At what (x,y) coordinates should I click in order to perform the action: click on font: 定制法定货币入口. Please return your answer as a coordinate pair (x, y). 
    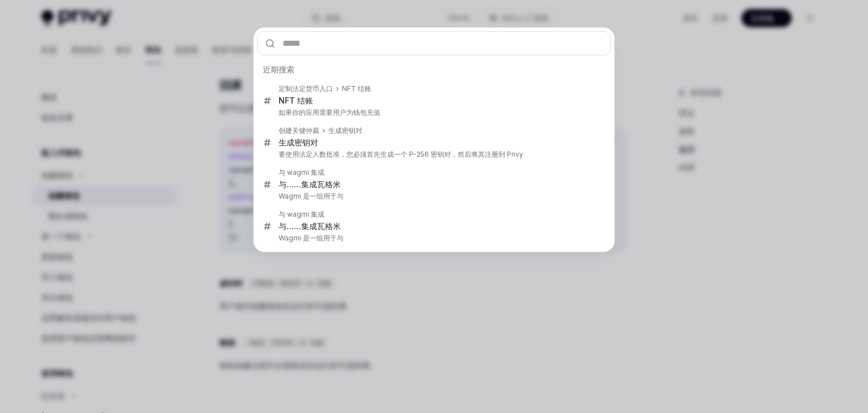
    Looking at the image, I should click on (306, 88).